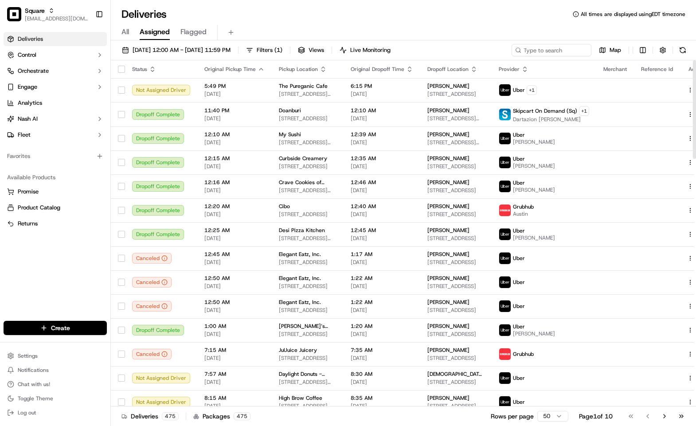  I want to click on span: Desi Pizza Kitchen, so click(302, 230).